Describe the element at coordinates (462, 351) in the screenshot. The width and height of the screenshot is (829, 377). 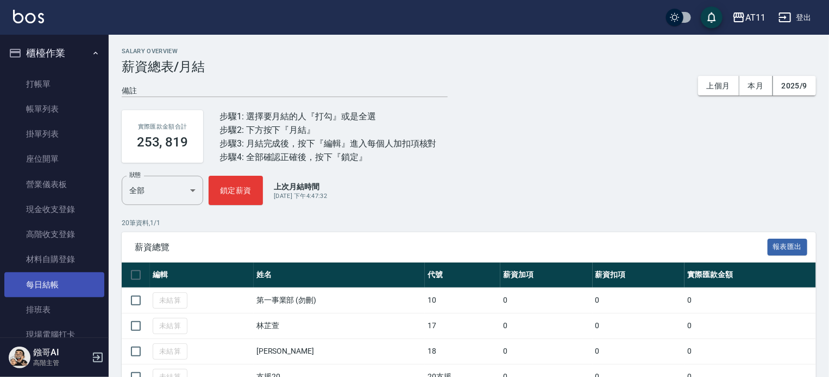
I see `td: 18` at that location.